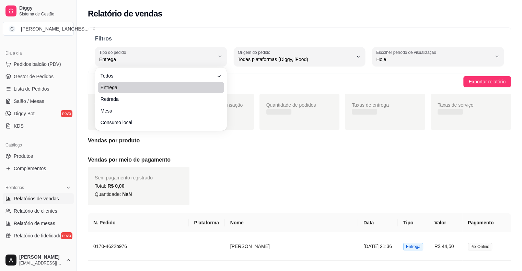 The image size is (522, 271). What do you see at coordinates (370, 105) in the screenshot?
I see `span: Taxas de entrega` at bounding box center [370, 105].